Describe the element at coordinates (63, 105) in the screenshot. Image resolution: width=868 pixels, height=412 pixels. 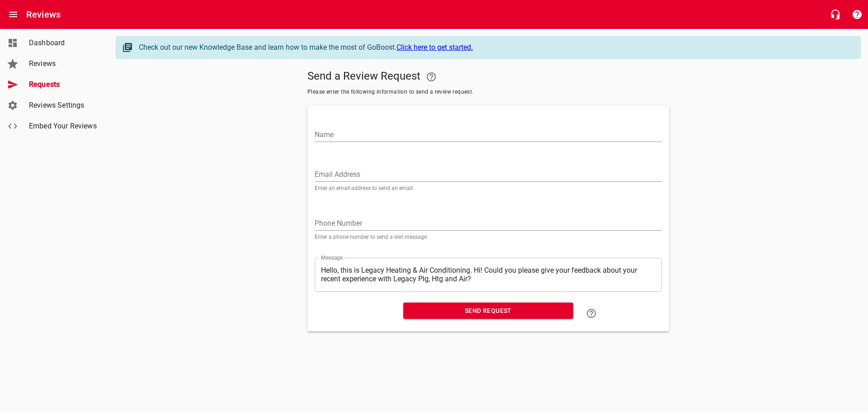
I see `span: Reviews Settings` at that location.